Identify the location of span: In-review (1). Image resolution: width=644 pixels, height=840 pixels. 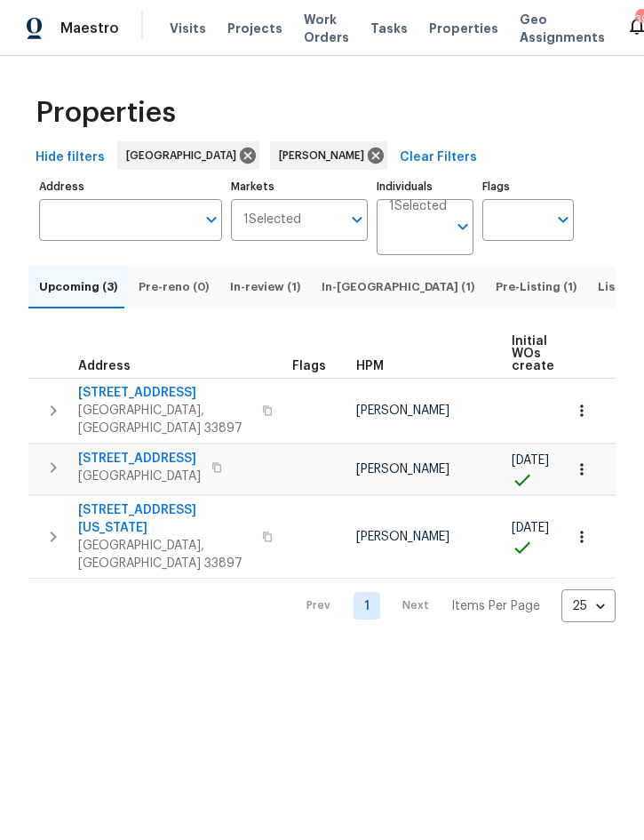
(265, 287).